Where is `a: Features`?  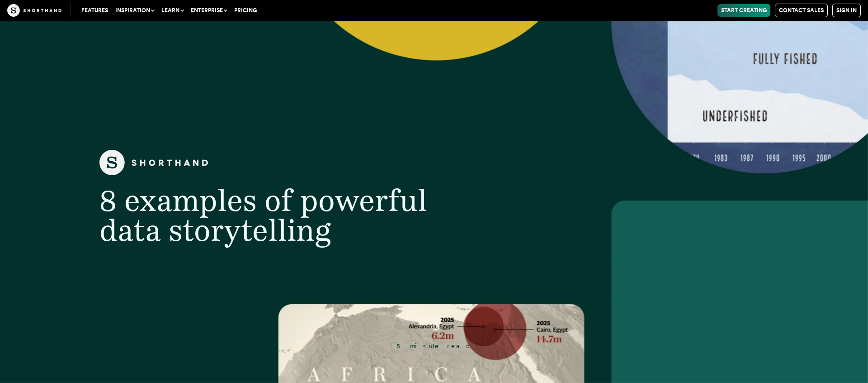
a: Features is located at coordinates (94, 11).